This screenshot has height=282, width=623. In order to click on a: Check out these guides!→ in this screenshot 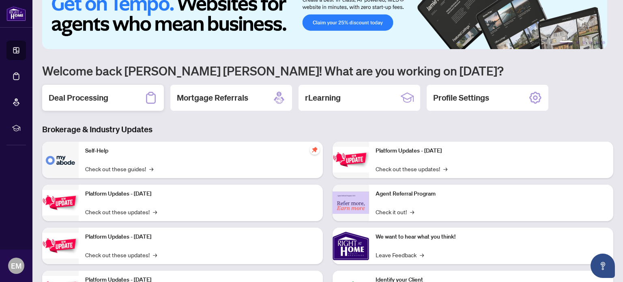, I will do `click(119, 169)`.